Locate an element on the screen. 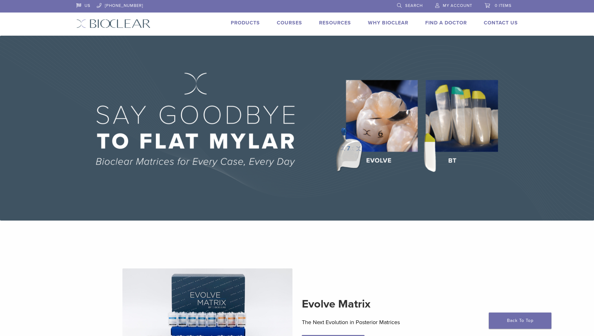  a: Back To Top is located at coordinates (520, 321).